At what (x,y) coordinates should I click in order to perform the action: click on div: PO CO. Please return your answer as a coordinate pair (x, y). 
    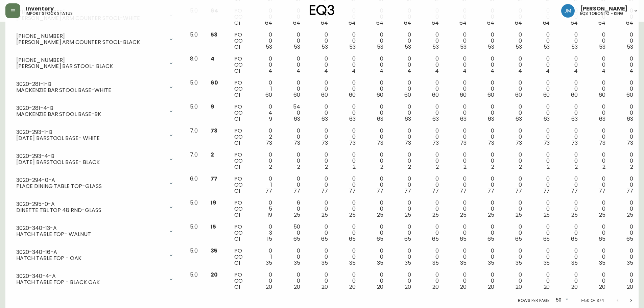
    Looking at the image, I should click on (239, 137).